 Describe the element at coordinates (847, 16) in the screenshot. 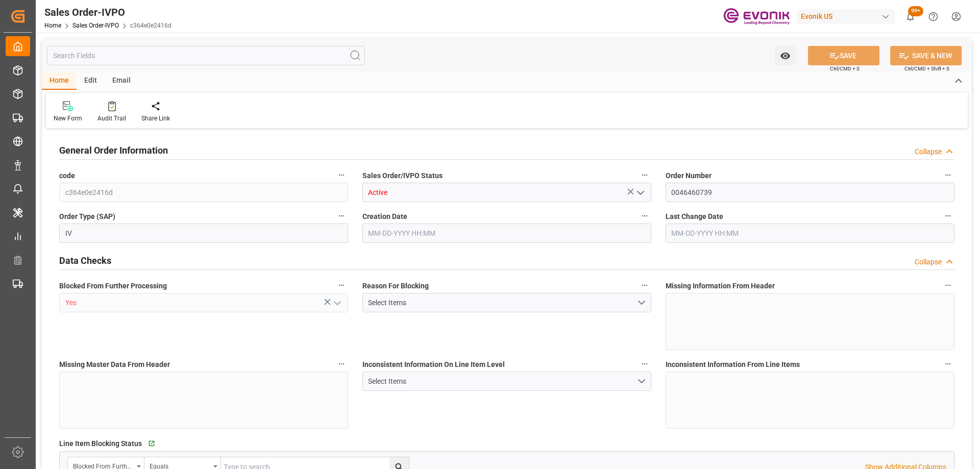

I see `button: Evonik US` at that location.